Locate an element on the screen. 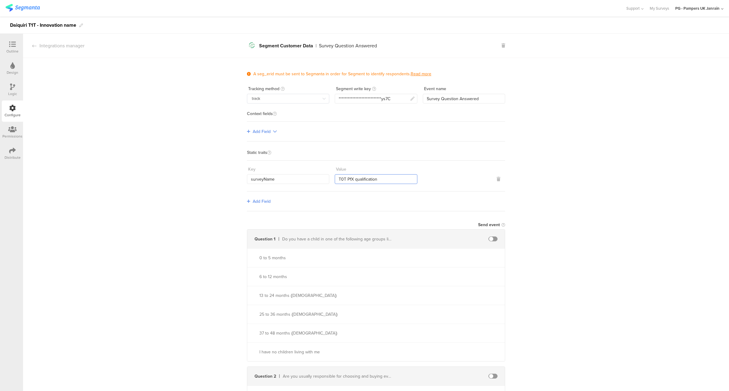 This screenshot has width=729, height=391. input: Enter key... is located at coordinates (288, 179).